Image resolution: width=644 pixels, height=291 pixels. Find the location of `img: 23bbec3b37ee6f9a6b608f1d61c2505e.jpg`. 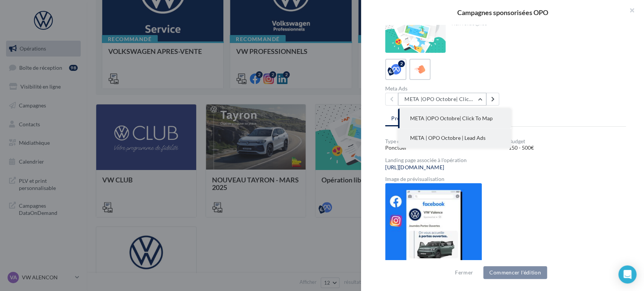

img: 23bbec3b37ee6f9a6b608f1d61c2505e.jpg is located at coordinates (434, 225).